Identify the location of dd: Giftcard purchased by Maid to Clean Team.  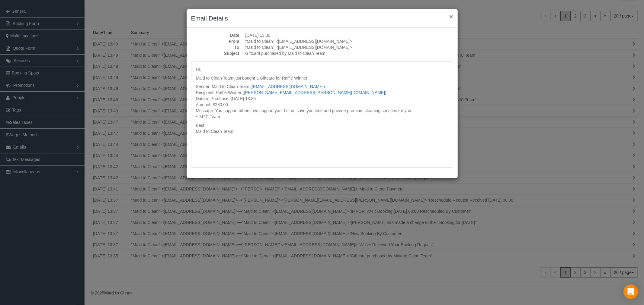
(350, 53).